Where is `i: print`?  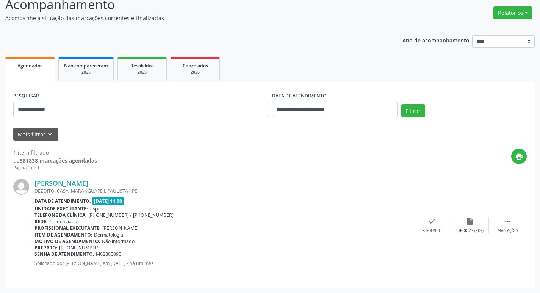 i: print is located at coordinates (520, 157).